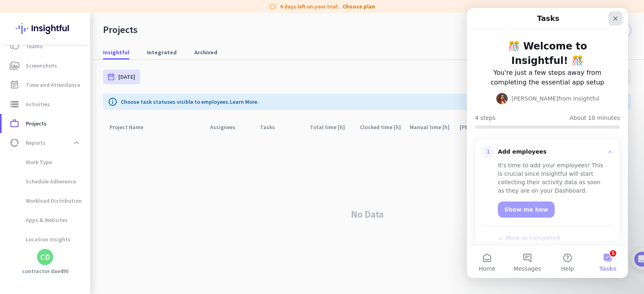 This screenshot has height=294, width=644. Describe the element at coordinates (60, 254) in the screenshot. I see `button: Messages` at that location.